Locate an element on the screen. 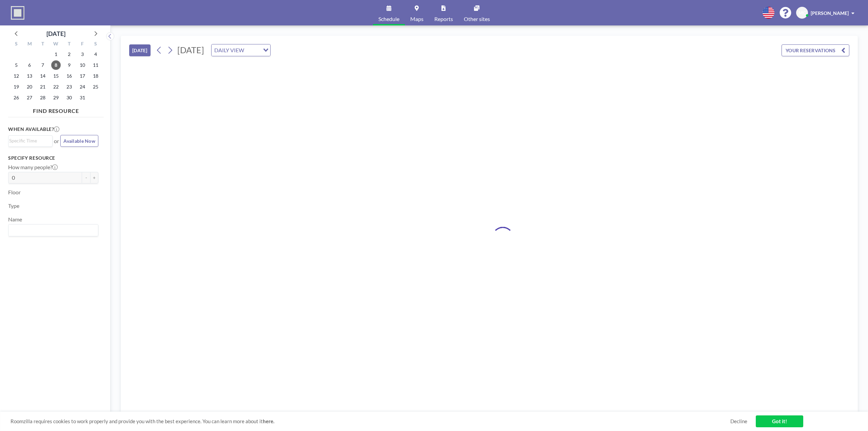 This screenshot has height=431, width=868. span: Tuesday, October 14, 2025 is located at coordinates (43, 76).